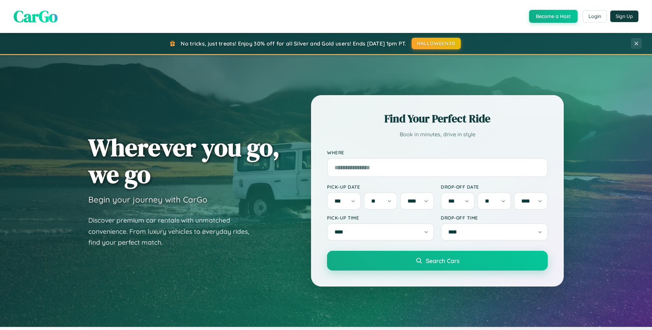  Describe the element at coordinates (381, 187) in the screenshot. I see `label: Pick-up Date` at that location.